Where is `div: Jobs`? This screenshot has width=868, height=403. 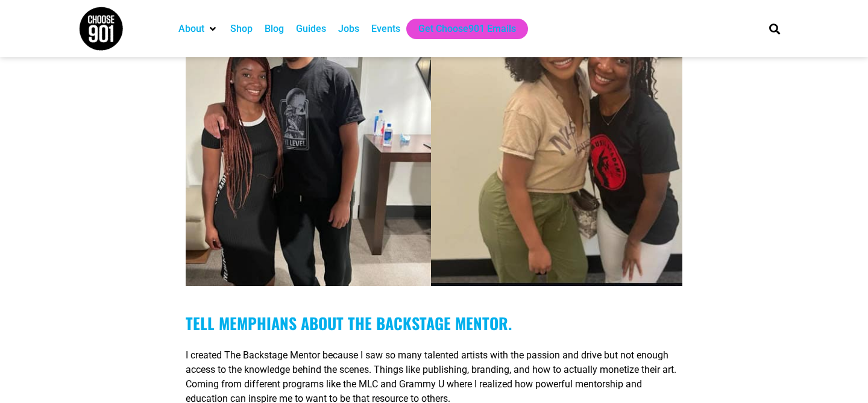
div: Jobs is located at coordinates (349, 29).